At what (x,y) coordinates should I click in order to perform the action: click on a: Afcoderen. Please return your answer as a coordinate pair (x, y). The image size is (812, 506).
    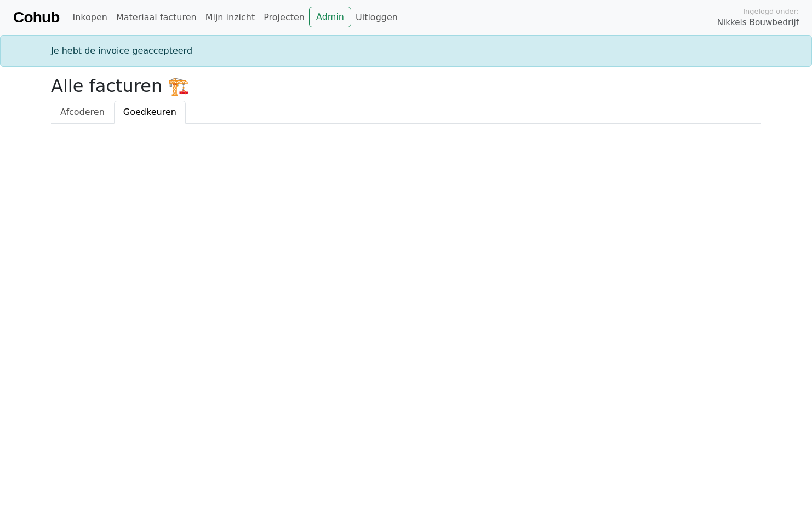
    Looking at the image, I should click on (82, 112).